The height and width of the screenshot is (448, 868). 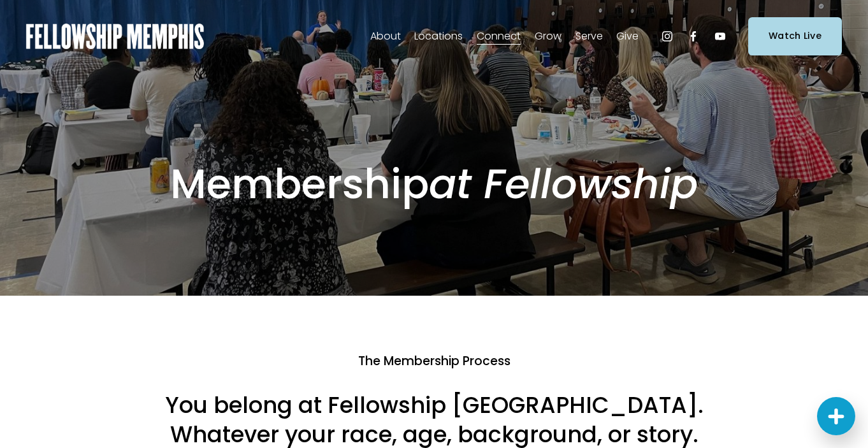 I want to click on span: Serve, so click(x=589, y=36).